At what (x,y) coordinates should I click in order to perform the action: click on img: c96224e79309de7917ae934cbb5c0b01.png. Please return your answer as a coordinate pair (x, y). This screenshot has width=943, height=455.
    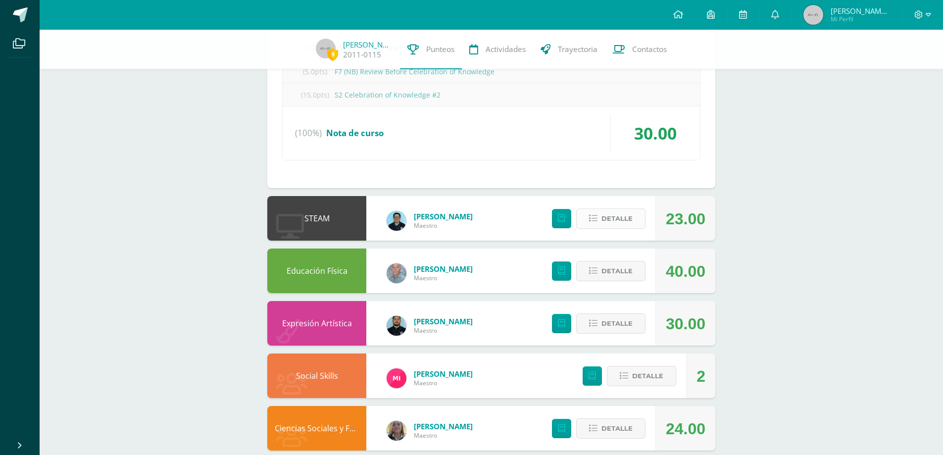
    Looking at the image, I should click on (396, 430).